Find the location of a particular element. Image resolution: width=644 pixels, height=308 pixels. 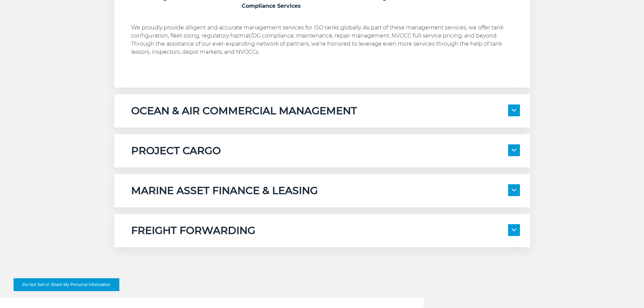

h5: PROJECT CARGO is located at coordinates (176, 151).